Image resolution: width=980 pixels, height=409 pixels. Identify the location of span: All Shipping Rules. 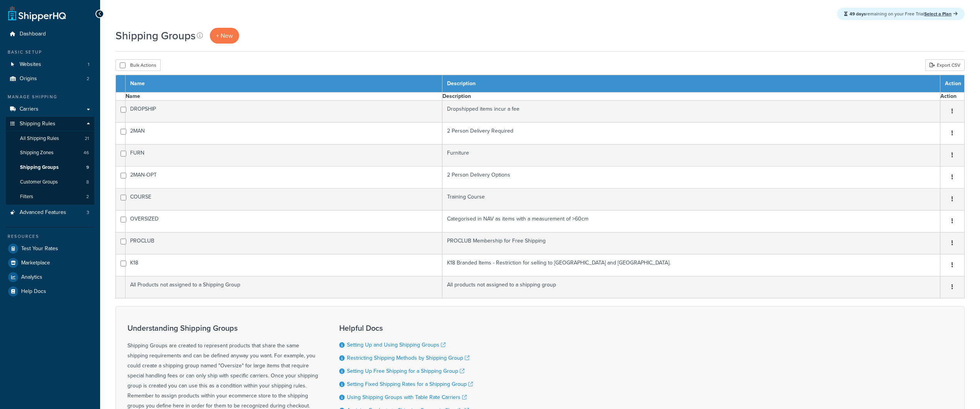
(39, 138).